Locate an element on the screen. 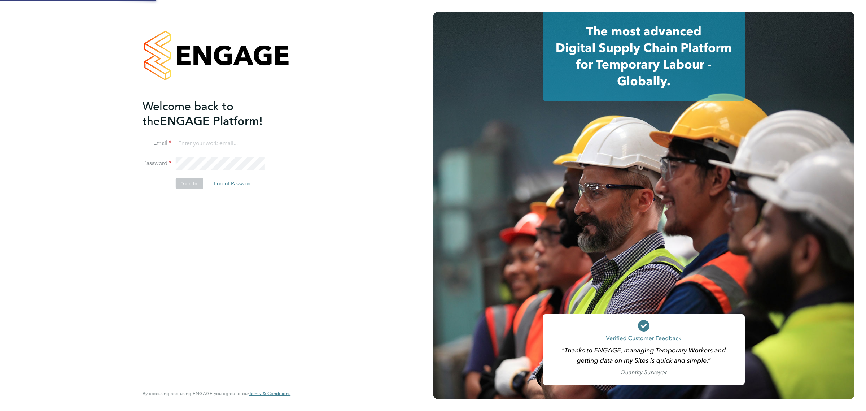 The height and width of the screenshot is (411, 866). button: Forgot Password is located at coordinates (233, 183).